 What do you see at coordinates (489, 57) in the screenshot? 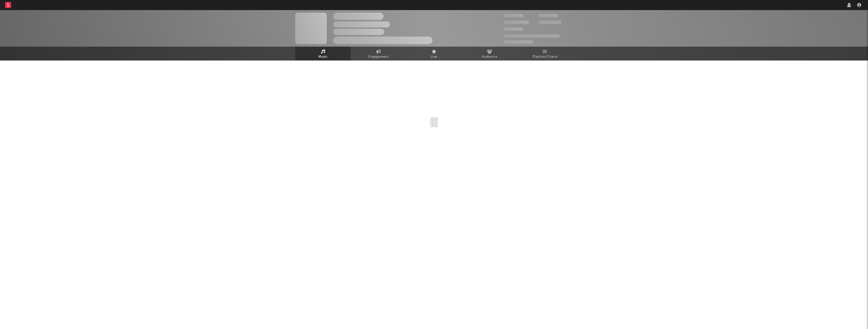
I see `span: Audience` at bounding box center [489, 57].